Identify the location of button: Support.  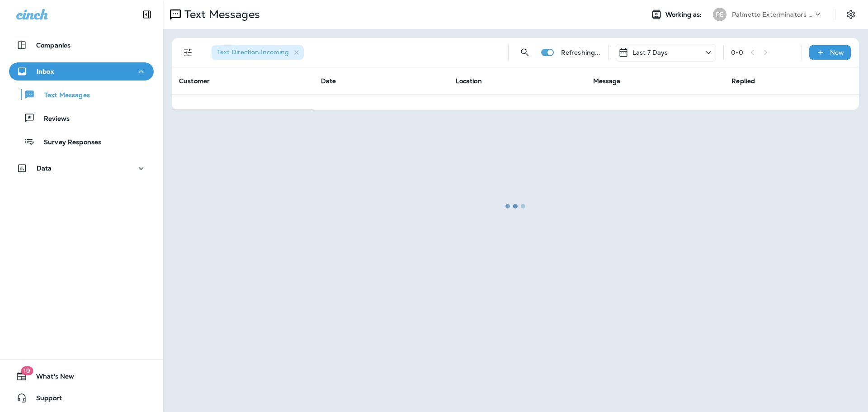
(81, 398).